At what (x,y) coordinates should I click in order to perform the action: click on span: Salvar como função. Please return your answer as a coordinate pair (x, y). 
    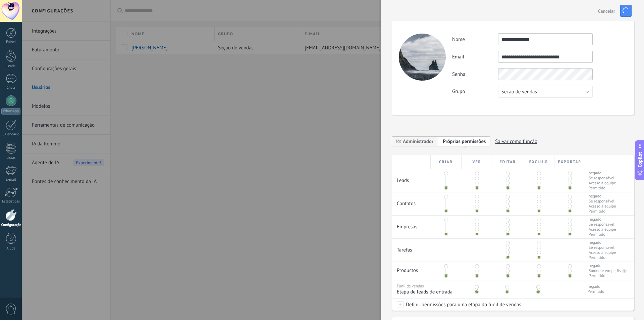
    Looking at the image, I should click on (516, 141).